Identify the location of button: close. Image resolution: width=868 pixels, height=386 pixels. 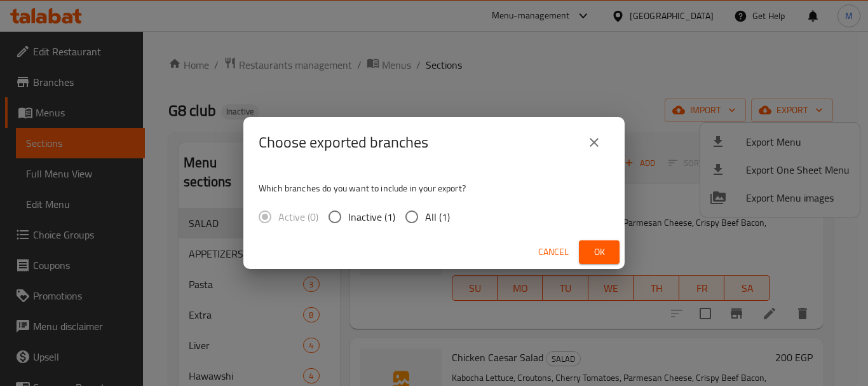
(594, 143).